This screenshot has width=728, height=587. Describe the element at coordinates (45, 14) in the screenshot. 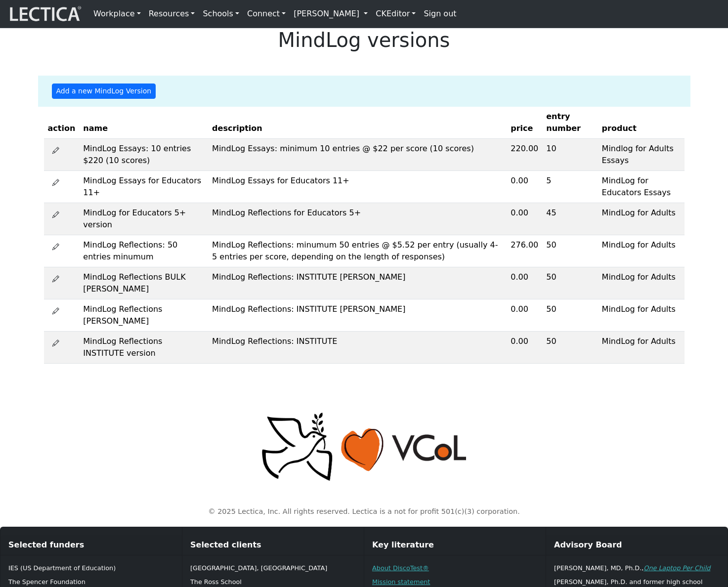

I see `img: lecticalive` at that location.